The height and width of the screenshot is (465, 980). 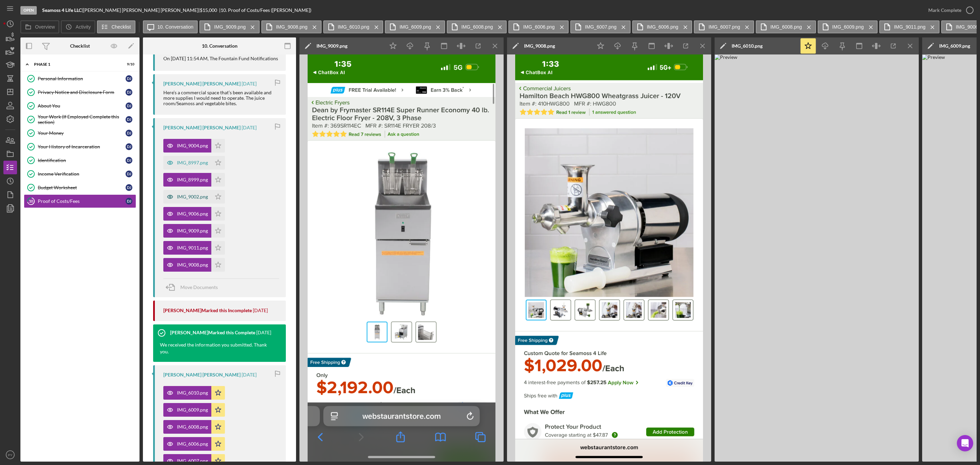 I want to click on a: About YouDJ, so click(x=80, y=106).